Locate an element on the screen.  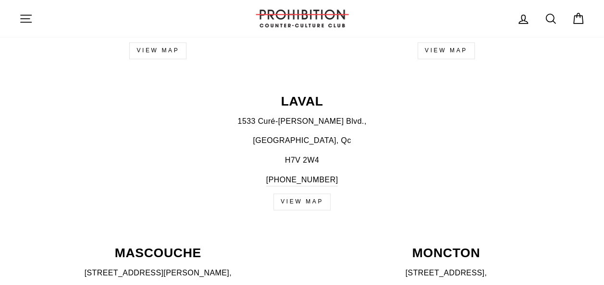
p: LAVAL is located at coordinates (302, 101).